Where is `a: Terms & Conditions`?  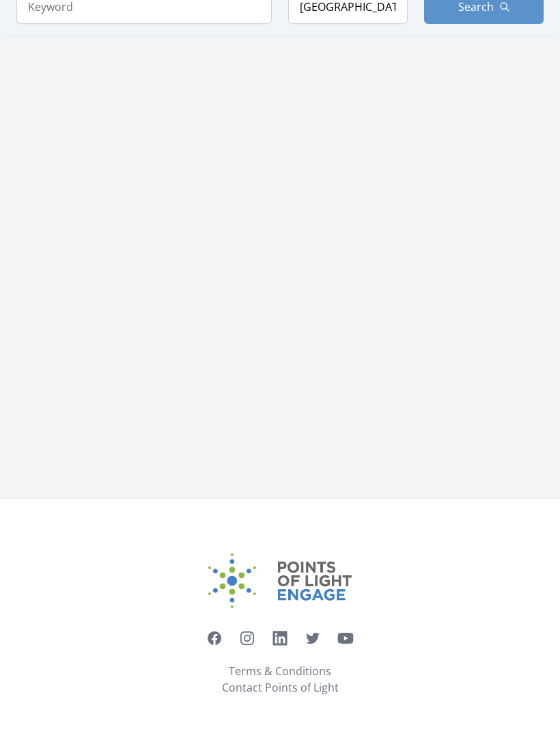 a: Terms & Conditions is located at coordinates (280, 671).